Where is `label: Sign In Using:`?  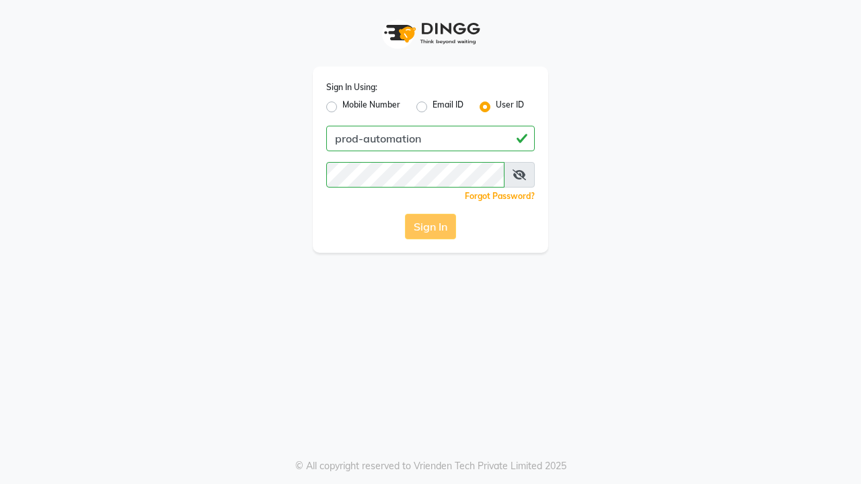 label: Sign In Using: is located at coordinates (352, 87).